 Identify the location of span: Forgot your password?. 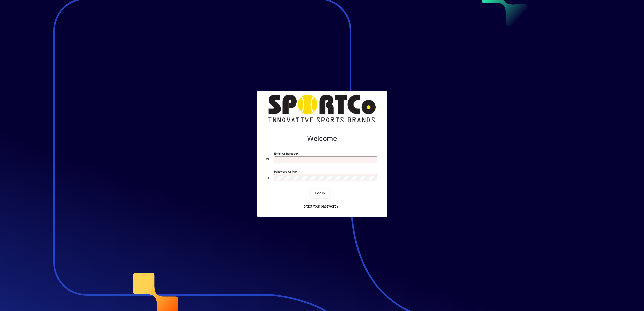
(320, 206).